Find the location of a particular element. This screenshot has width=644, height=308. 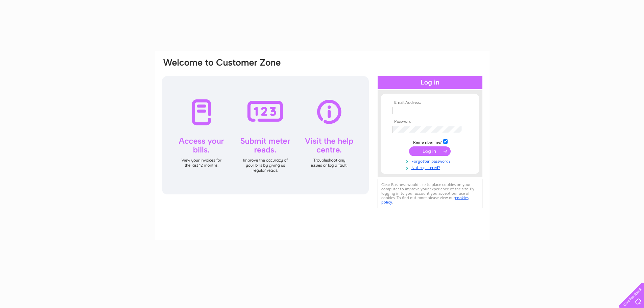

input: Submit is located at coordinates (430, 151).